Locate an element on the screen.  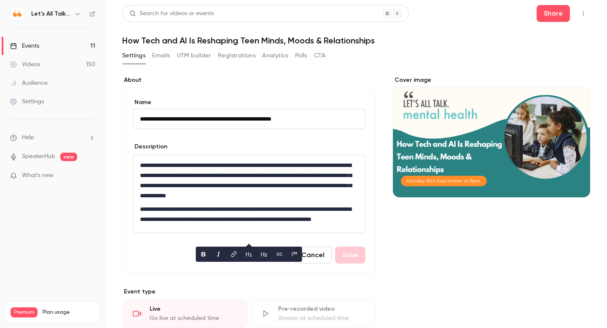
label: Cover image is located at coordinates (492, 80).